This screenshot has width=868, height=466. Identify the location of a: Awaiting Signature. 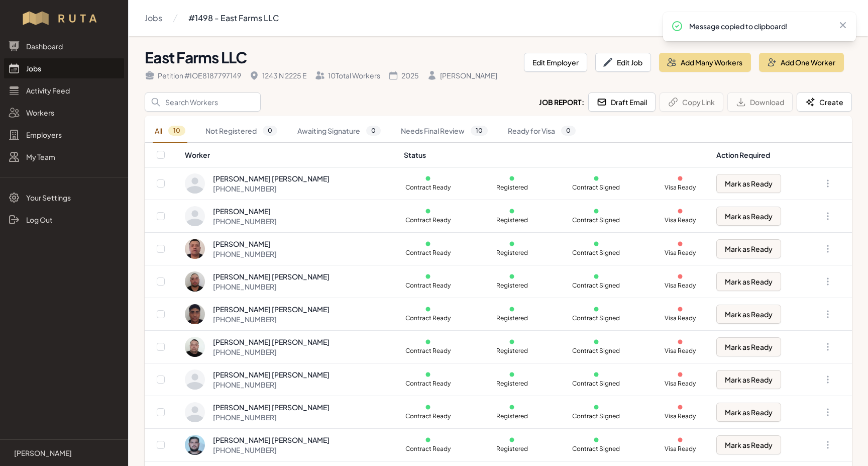
(339, 131).